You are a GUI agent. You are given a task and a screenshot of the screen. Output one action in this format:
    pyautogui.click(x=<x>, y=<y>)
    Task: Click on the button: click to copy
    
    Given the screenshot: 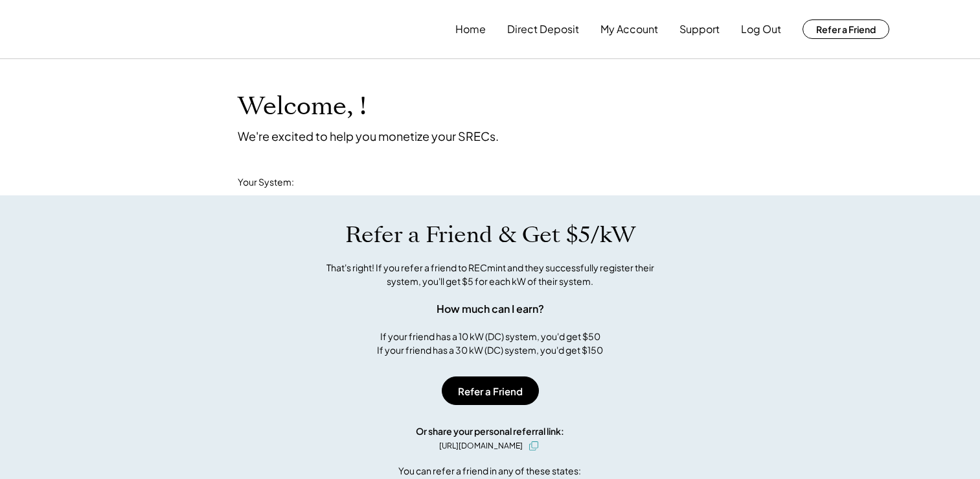 What is the action you would take?
    pyautogui.click(x=534, y=445)
    